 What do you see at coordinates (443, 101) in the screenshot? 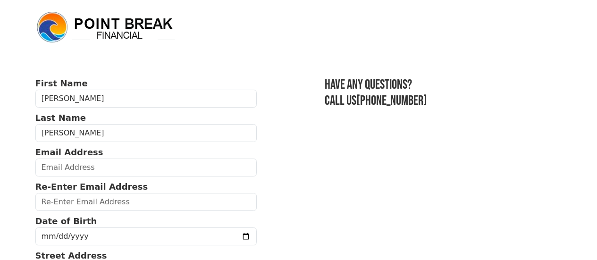
I see `h3: Call us` at bounding box center [443, 101].